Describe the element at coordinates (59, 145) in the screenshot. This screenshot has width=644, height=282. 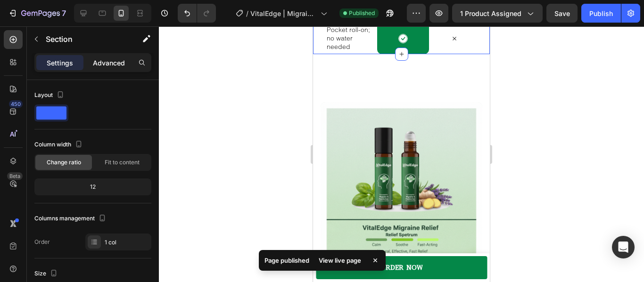
I see `div: Column width` at that location.